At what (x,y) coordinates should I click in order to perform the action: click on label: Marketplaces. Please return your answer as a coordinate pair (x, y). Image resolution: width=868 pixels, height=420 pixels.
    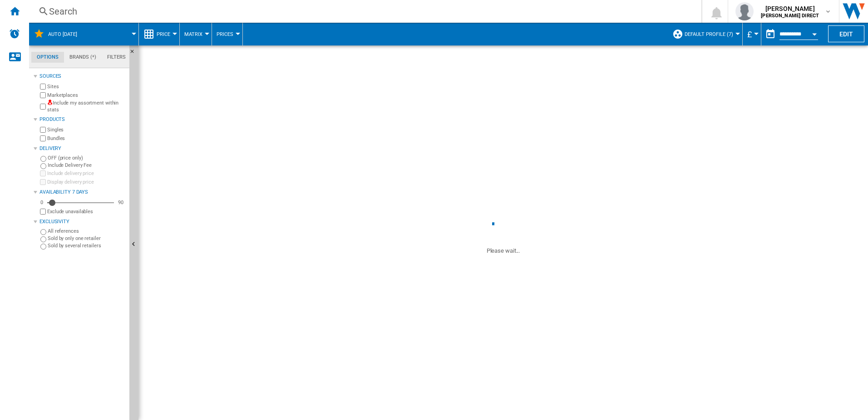
    Looking at the image, I should click on (87, 95).